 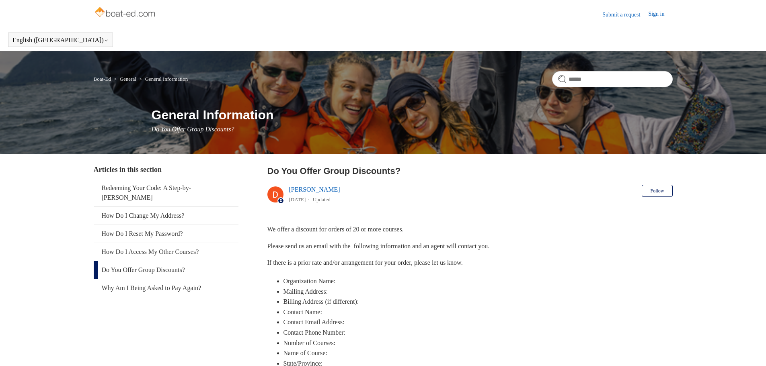 I want to click on span: Billing Address (if different):, so click(x=321, y=302).